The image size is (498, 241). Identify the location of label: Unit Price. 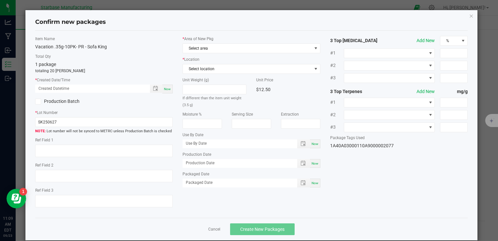
(288, 80).